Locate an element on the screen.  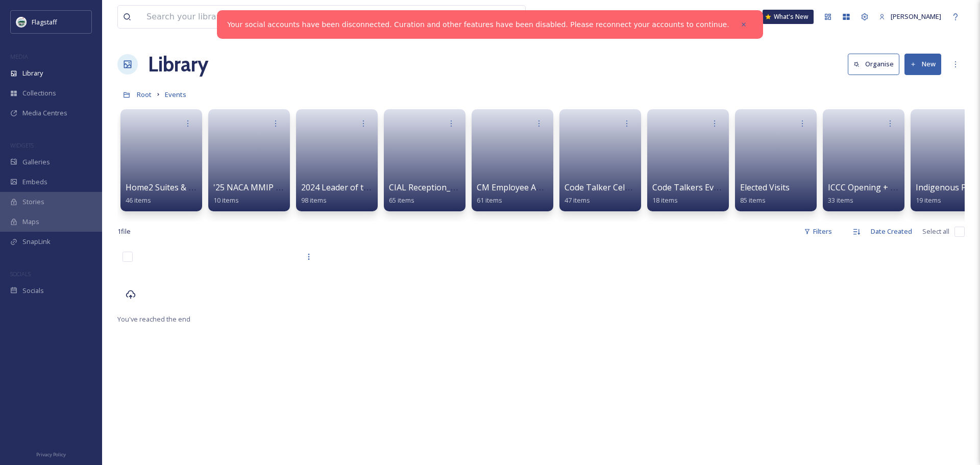
a: Library is located at coordinates (178, 64).